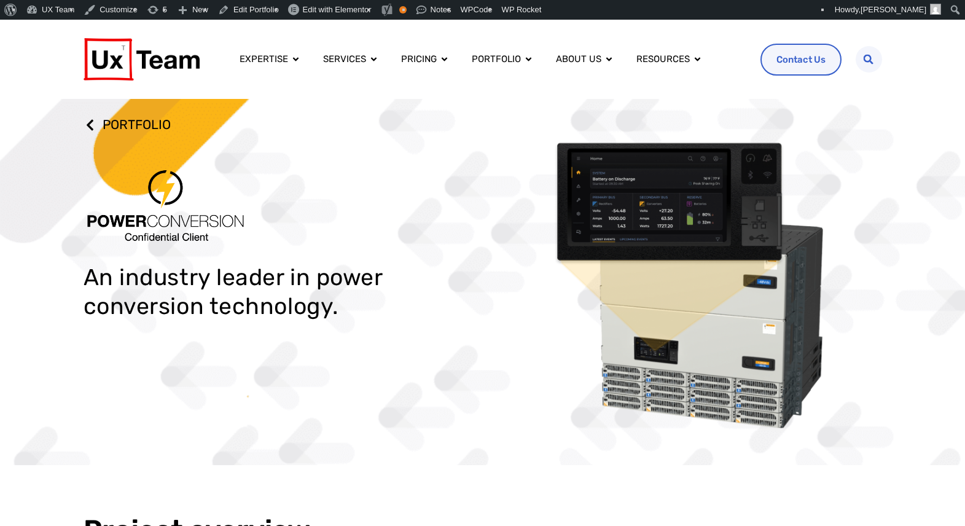 This screenshot has width=965, height=526. Describe the element at coordinates (579, 59) in the screenshot. I see `span: About us` at that location.